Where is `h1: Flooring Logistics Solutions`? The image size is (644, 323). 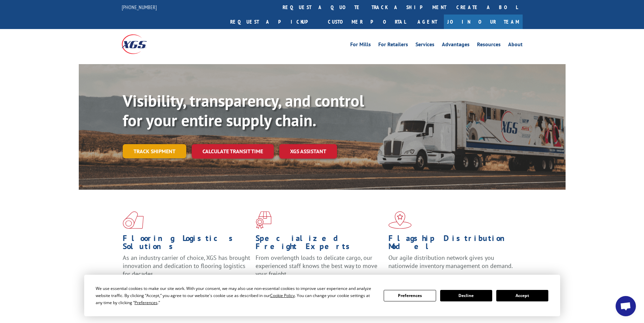
h1: Flooring Logistics Solutions is located at coordinates (187, 244).